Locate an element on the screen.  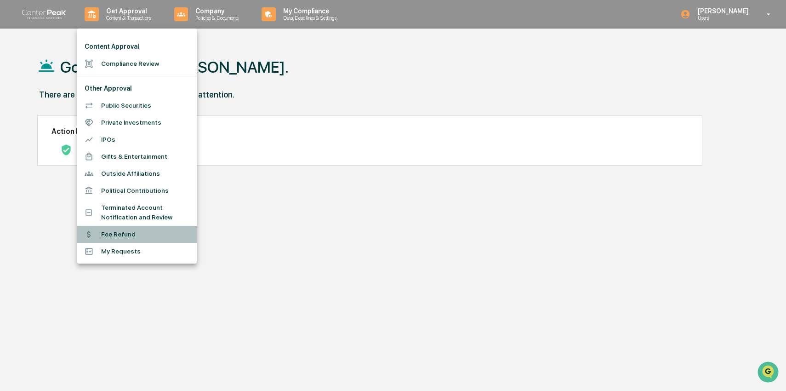
p: How can we help? is located at coordinates (88, 27).